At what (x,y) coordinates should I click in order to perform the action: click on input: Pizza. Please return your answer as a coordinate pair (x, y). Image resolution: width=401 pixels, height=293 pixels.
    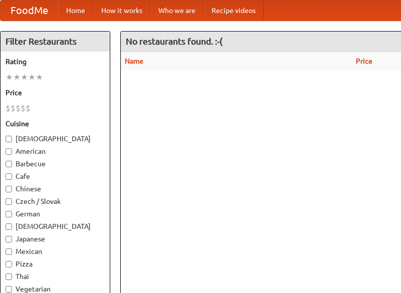
    Looking at the image, I should click on (9, 264).